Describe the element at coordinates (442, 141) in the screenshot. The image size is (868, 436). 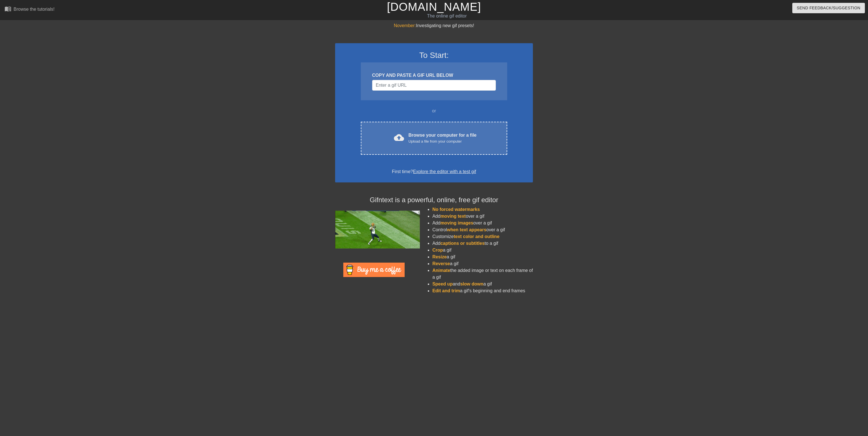
I see `div: Upload a file from your computer` at that location.